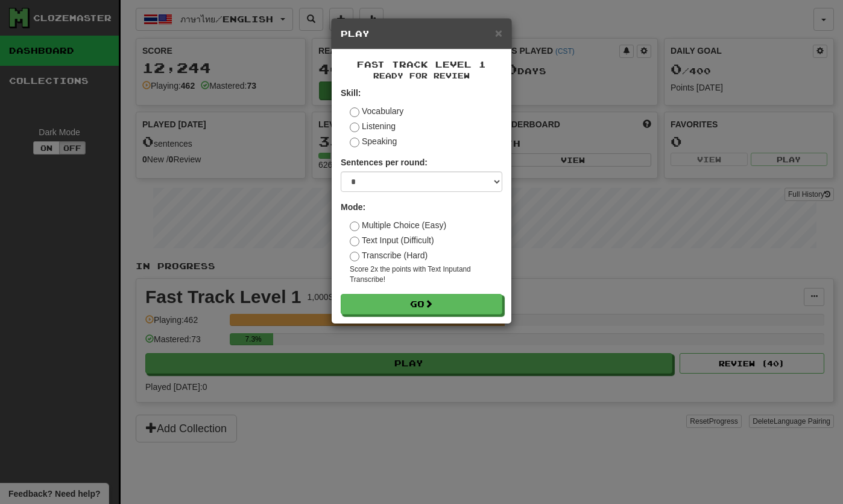 The height and width of the screenshot is (504, 843). Describe the element at coordinates (392, 240) in the screenshot. I see `label: Text Input (Difficult)` at that location.